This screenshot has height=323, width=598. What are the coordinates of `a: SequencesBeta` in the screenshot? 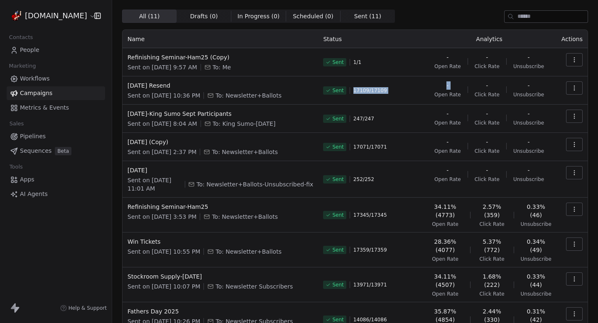 It's located at (56, 151).